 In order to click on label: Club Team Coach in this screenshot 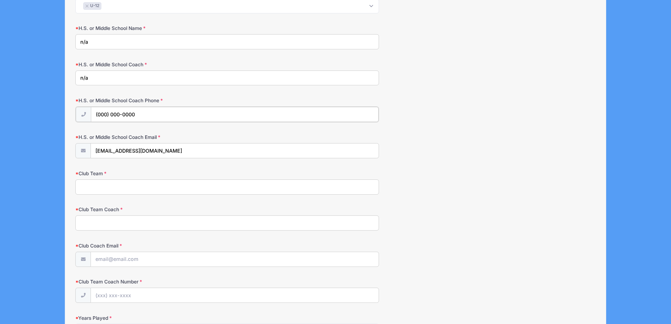, I will do `click(162, 209)`.